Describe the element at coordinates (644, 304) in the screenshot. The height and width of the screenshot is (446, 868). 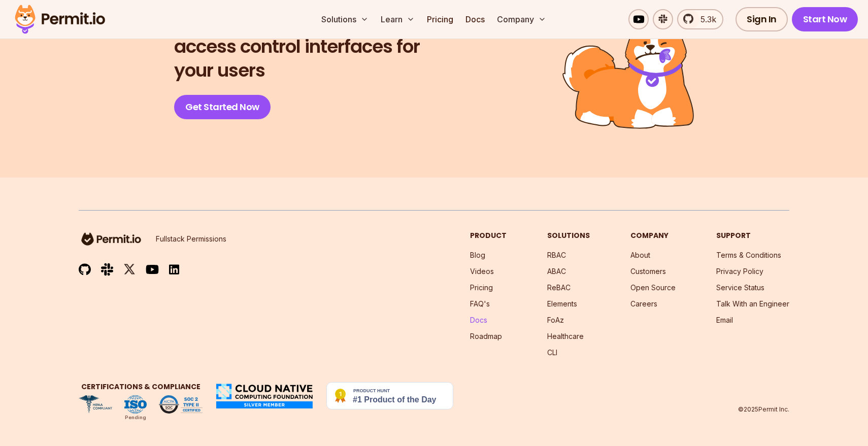
I see `a: Careers` at that location.